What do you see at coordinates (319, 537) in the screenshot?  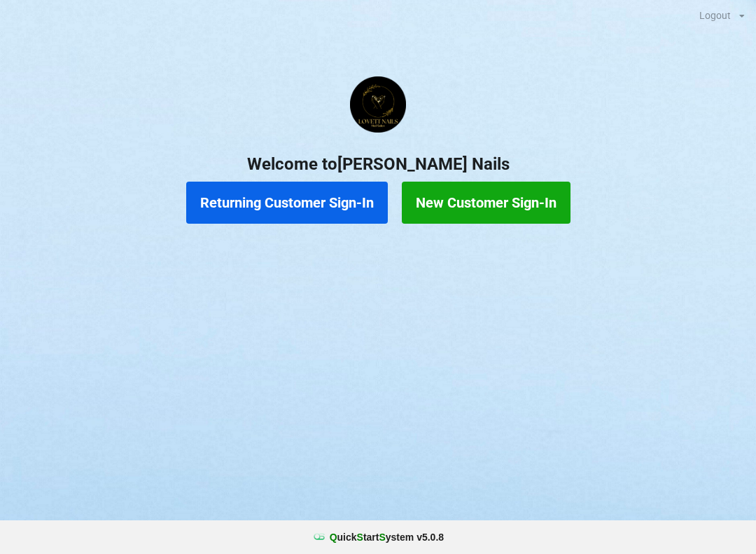 I see `img: favicon.ico` at bounding box center [319, 537].